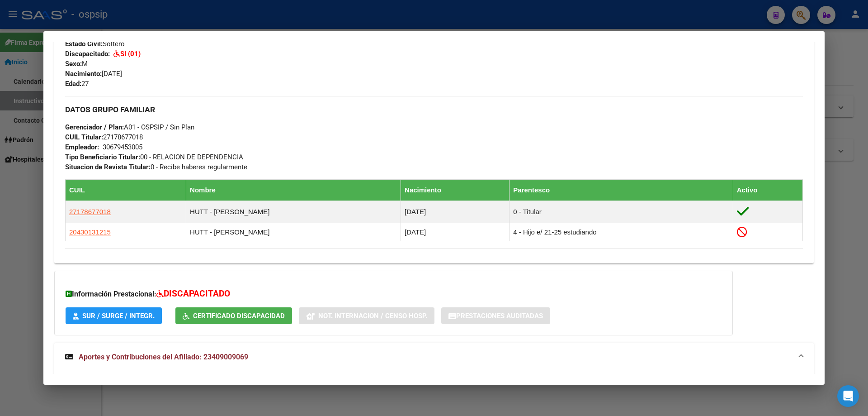  Describe the element at coordinates (119, 316) in the screenshot. I see `span: SUR / SURGE / INTEGR.` at that location.